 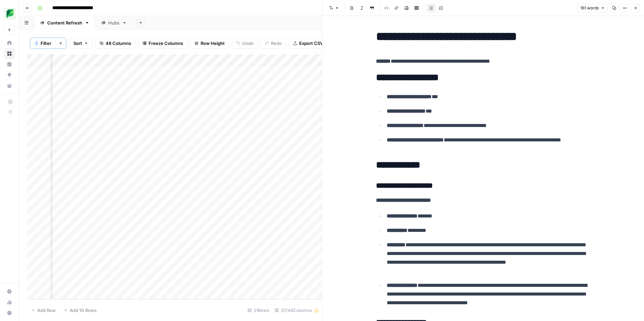 I want to click on span: Add 10 Rows, so click(x=83, y=310).